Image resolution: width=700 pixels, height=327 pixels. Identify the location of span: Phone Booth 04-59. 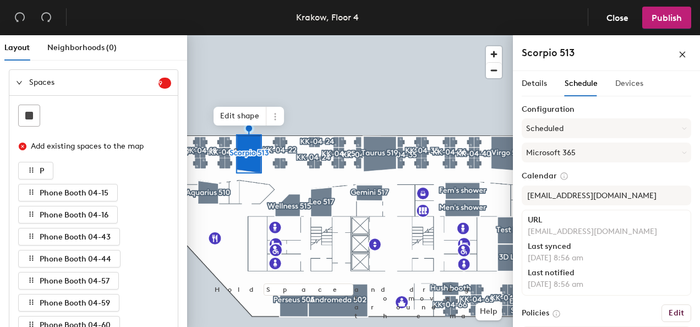
(75, 303).